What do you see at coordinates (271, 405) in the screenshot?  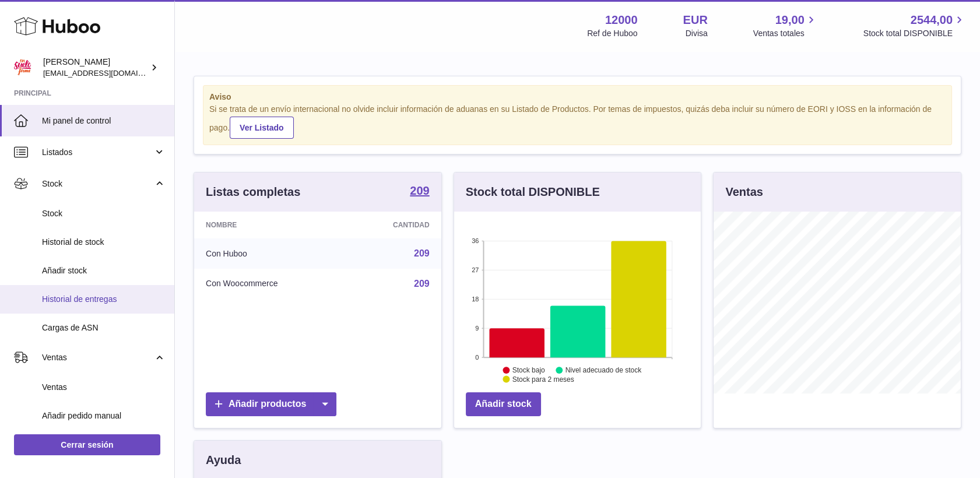 I see `a: Añadir productos` at bounding box center [271, 405].